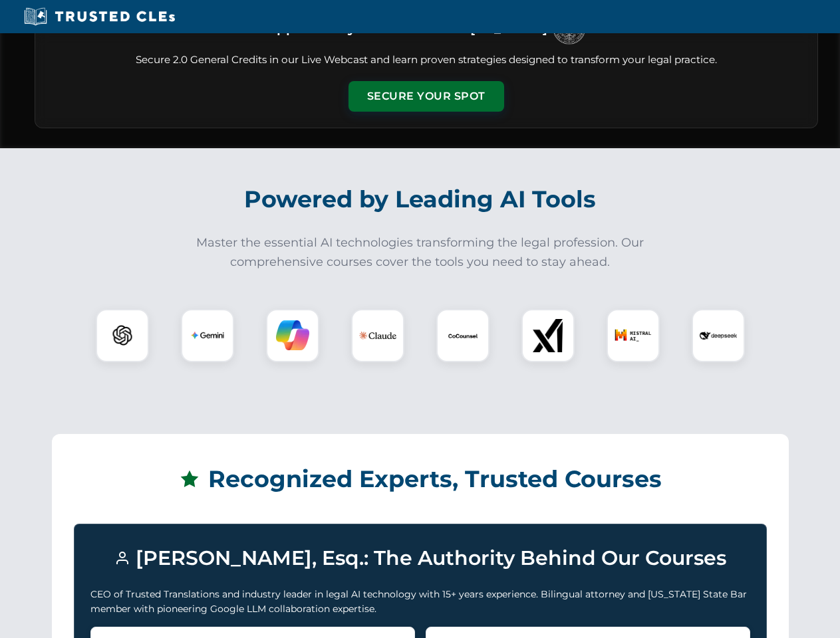 The width and height of the screenshot is (840, 638). I want to click on p: Secure 2.0 General Credits in our Live Webcast and learn proven strategies designed to transform ..., so click(426, 60).